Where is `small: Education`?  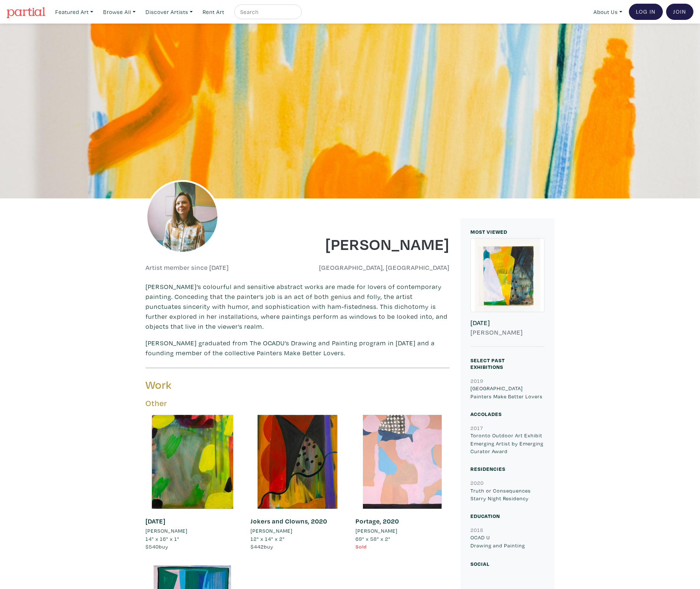
small: Education is located at coordinates (485, 516).